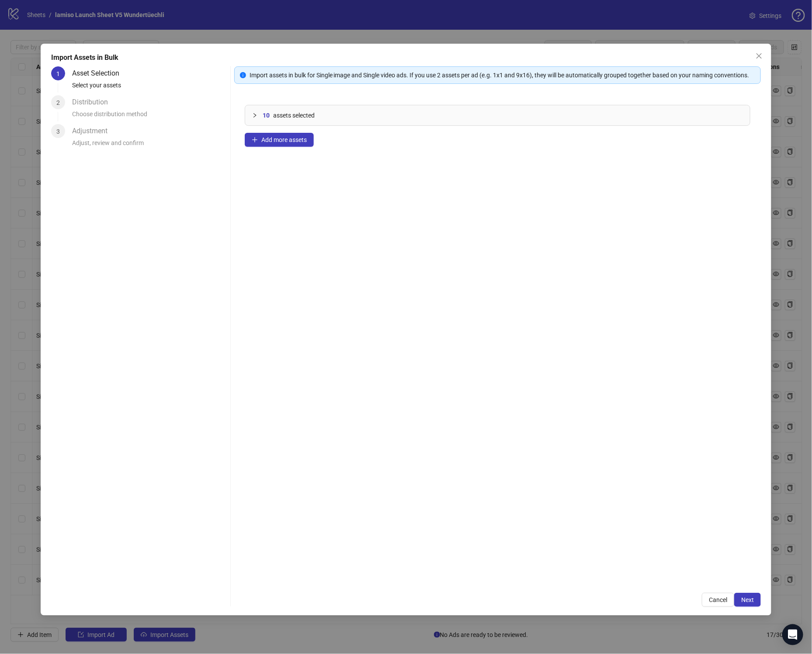 This screenshot has width=812, height=654. Describe the element at coordinates (279, 140) in the screenshot. I see `button: Add more assets` at that location.